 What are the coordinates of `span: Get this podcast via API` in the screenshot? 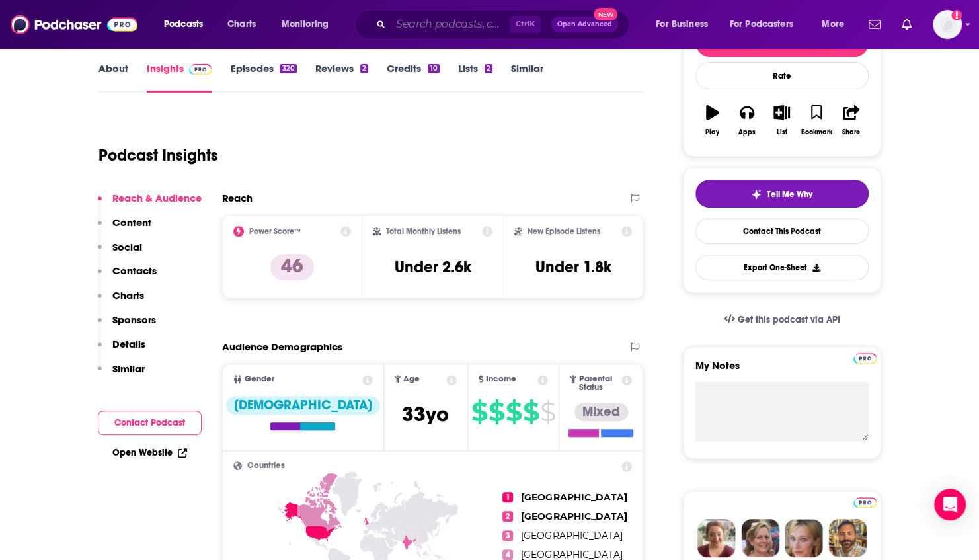 It's located at (788, 319).